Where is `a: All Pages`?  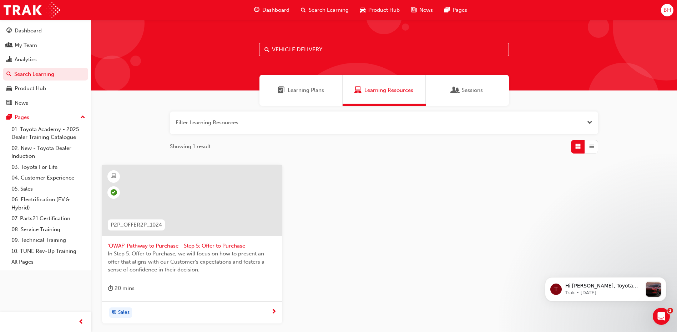 a: All Pages is located at coordinates (48, 262).